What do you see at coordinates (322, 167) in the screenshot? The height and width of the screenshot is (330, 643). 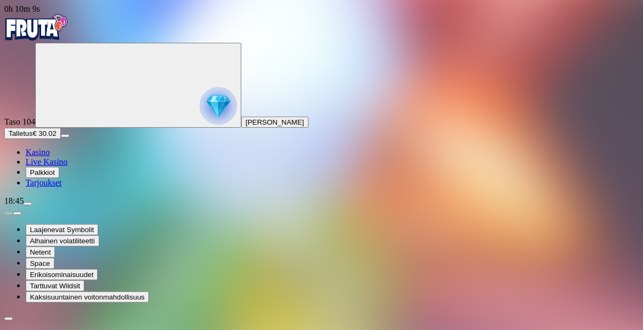 I see `nav: Main menu` at bounding box center [322, 167].